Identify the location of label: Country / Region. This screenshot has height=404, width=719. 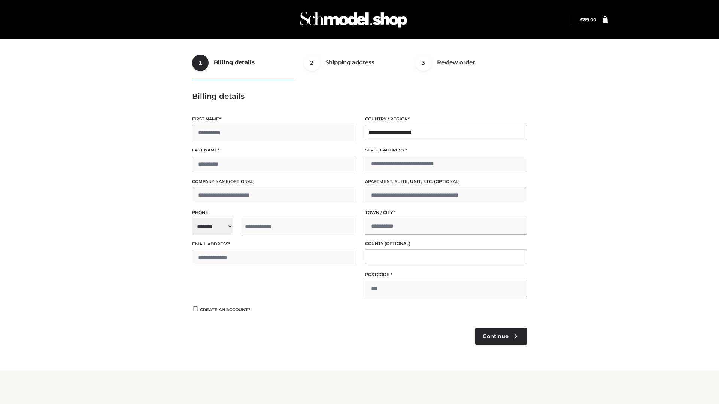
(446, 119).